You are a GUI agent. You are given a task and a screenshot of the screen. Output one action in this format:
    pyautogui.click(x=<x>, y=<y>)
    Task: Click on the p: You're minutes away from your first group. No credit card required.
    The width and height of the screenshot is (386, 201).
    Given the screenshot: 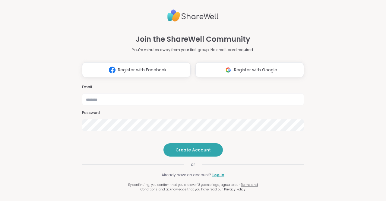 What is the action you would take?
    pyautogui.click(x=193, y=50)
    